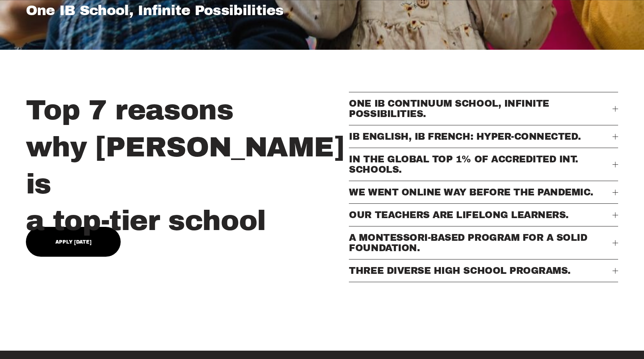 The width and height of the screenshot is (644, 359). What do you see at coordinates (484, 215) in the screenshot?
I see `button: OUR TEACHERS ARE LIFELONG LEARNERS.` at bounding box center [484, 215].